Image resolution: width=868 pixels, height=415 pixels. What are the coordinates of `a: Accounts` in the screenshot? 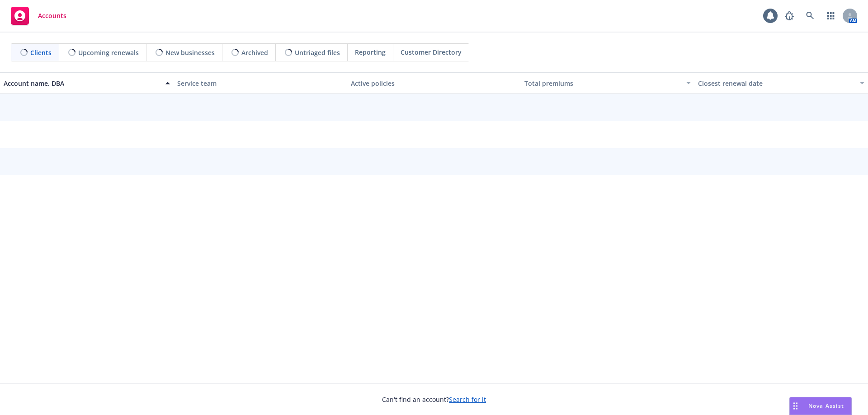 It's located at (38, 16).